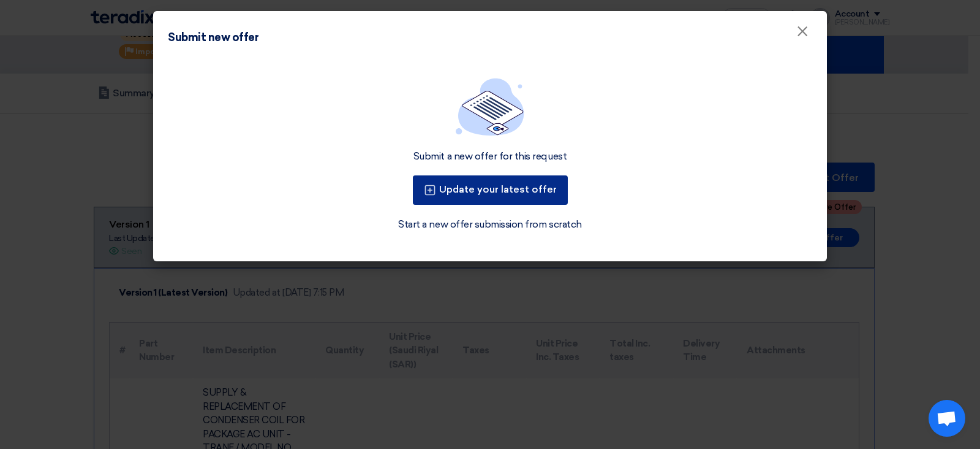 The width and height of the screenshot is (980, 449). Describe the element at coordinates (490, 224) in the screenshot. I see `a: Start a new offer submission from scratch` at that location.